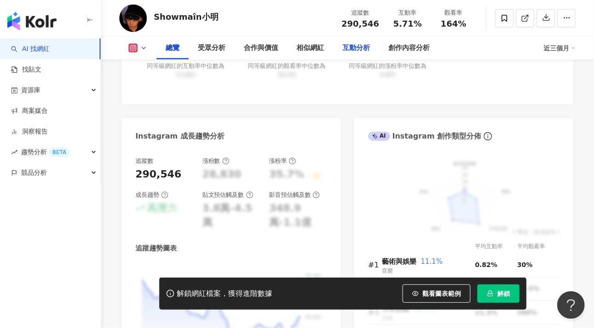  What do you see at coordinates (454, 13) in the screenshot?
I see `div: 觀看率` at bounding box center [454, 13].